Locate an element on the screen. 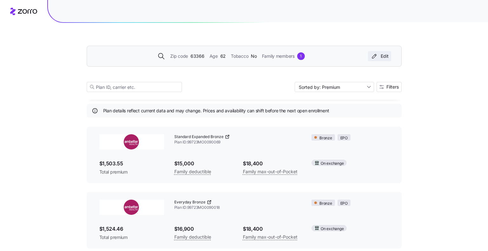 This screenshot has height=251, width=488. button: Edit is located at coordinates (380, 56).